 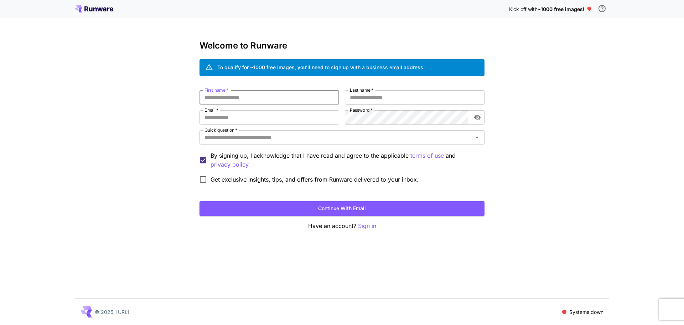 What do you see at coordinates (342, 208) in the screenshot?
I see `button: Continue with email` at bounding box center [342, 208].